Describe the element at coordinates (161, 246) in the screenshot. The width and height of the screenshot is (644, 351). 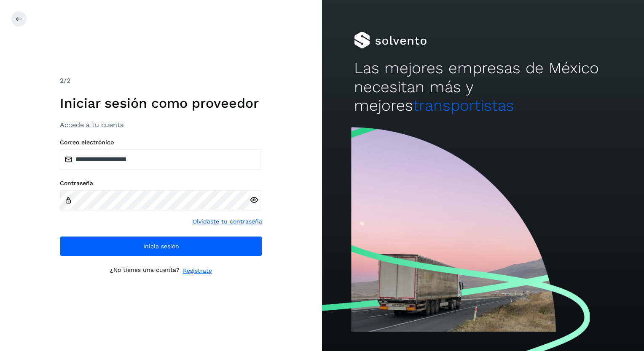
I see `button: Inicia sesión` at that location.